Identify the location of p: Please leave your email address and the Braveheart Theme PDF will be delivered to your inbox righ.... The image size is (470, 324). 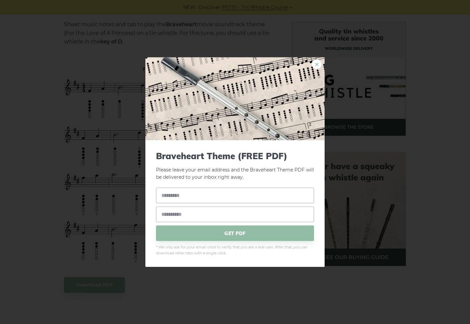
(235, 166).